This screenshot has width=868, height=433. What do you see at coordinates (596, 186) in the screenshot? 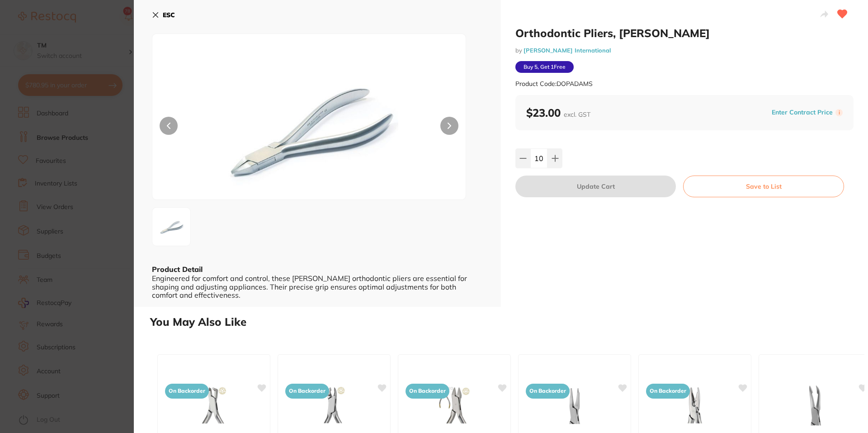
I see `button: Update Cart` at bounding box center [596, 186].